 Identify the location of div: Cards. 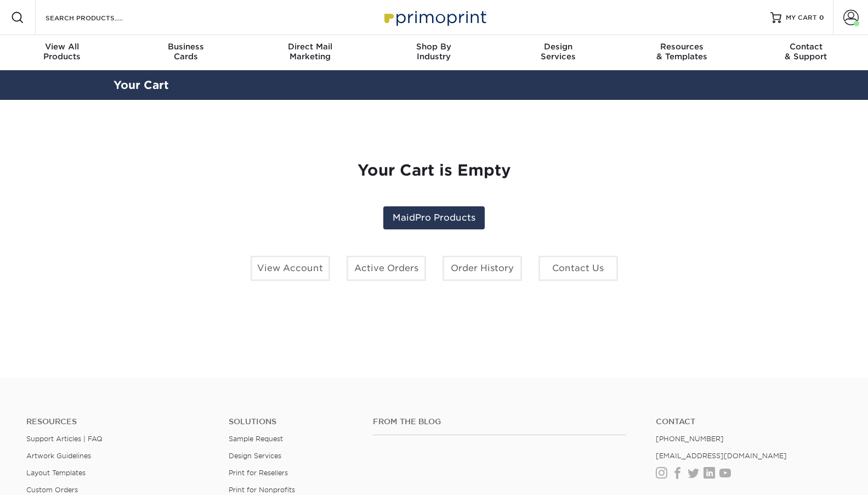
(186, 51).